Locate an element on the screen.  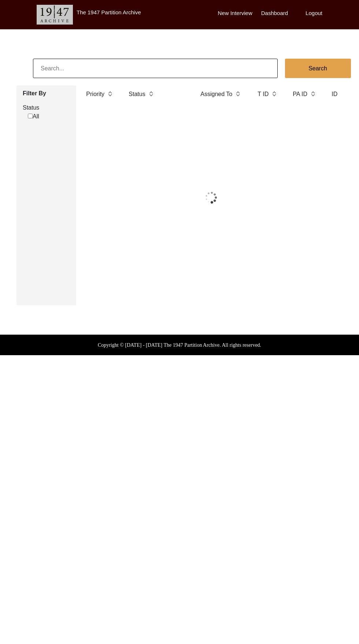
input: Search... is located at coordinates (155, 68).